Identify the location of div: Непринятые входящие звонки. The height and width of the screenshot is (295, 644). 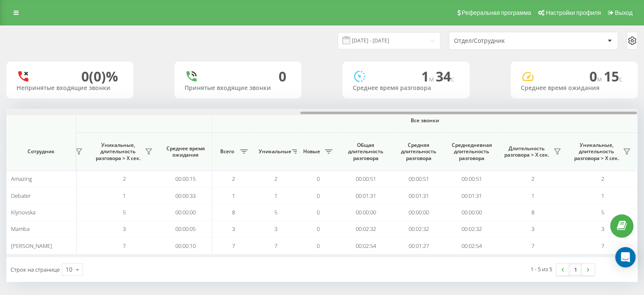
(70, 88).